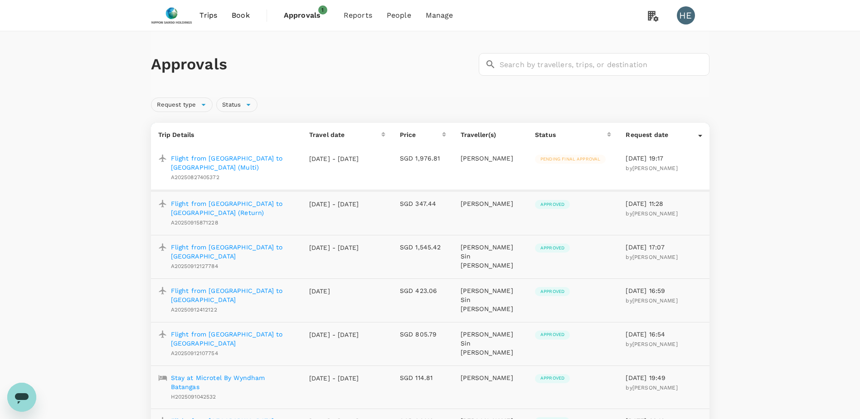 Image resolution: width=860 pixels, height=419 pixels. Describe the element at coordinates (345, 135) in the screenshot. I see `div: Travel date` at that location.